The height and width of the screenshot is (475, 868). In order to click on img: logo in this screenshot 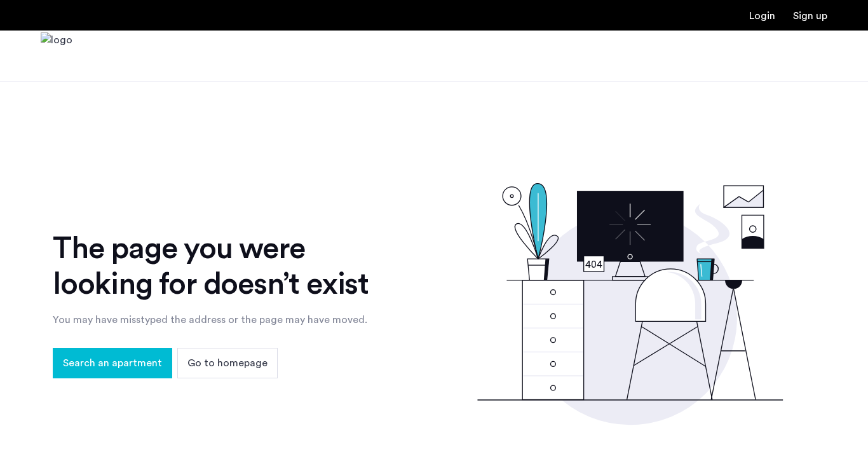, I will do `click(56, 56)`.